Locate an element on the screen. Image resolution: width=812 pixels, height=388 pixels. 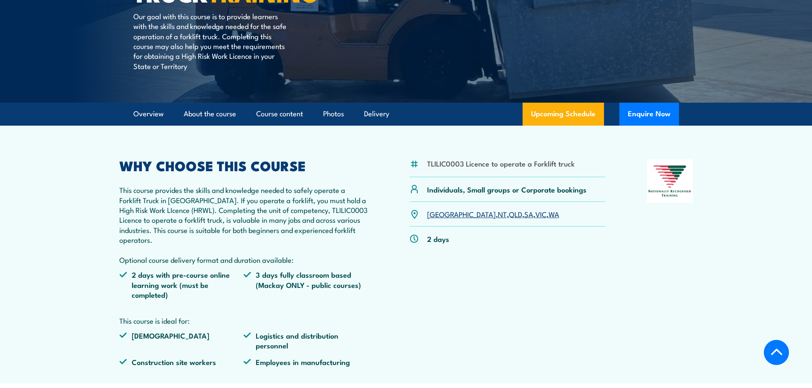
img: Nationally Recognised Training logo. is located at coordinates (670, 181).